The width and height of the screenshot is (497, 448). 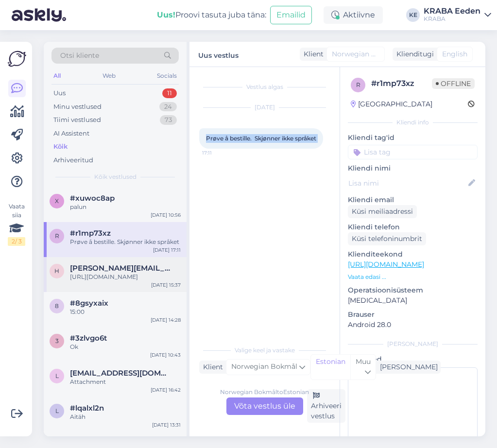 I want to click on span: #r1mp73xz, so click(x=91, y=233).